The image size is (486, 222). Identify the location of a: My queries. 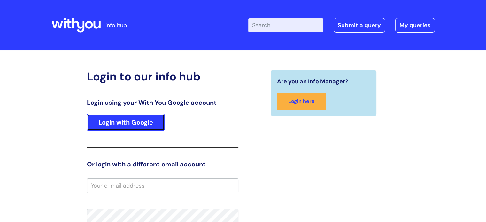
(415, 25).